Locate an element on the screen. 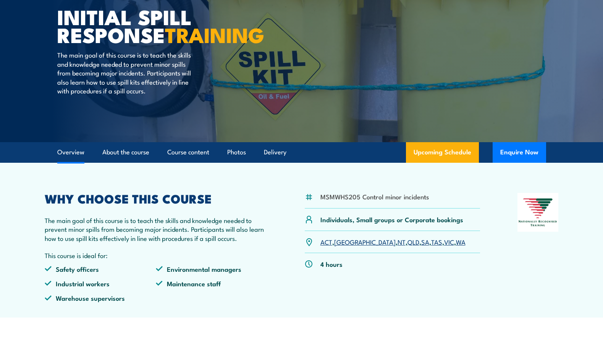 Image resolution: width=603 pixels, height=340 pixels. h2: WHY CHOOSE THIS COURSE is located at coordinates (156, 198).